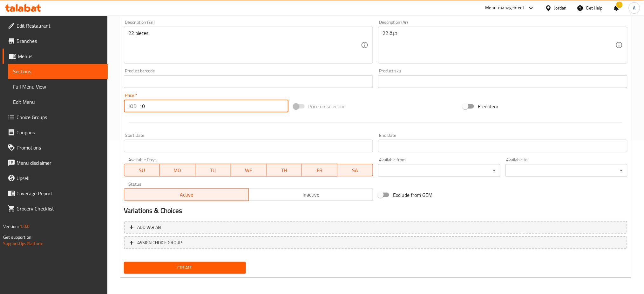  I want to click on button: MO, so click(177, 171).